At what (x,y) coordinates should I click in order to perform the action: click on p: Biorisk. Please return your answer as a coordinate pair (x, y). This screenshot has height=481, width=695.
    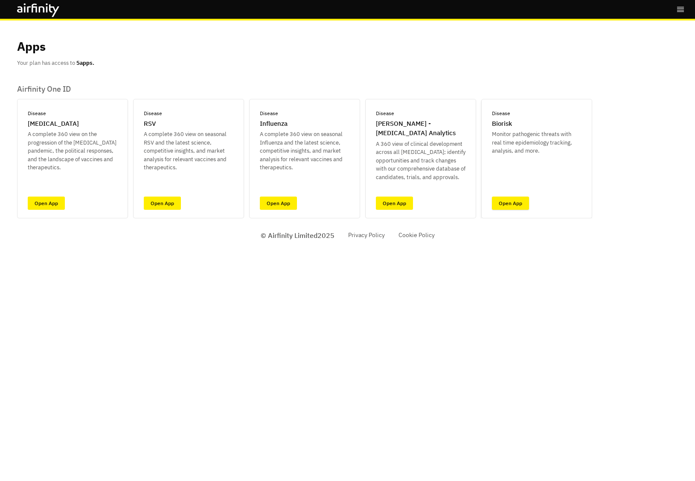
    Looking at the image, I should click on (502, 124).